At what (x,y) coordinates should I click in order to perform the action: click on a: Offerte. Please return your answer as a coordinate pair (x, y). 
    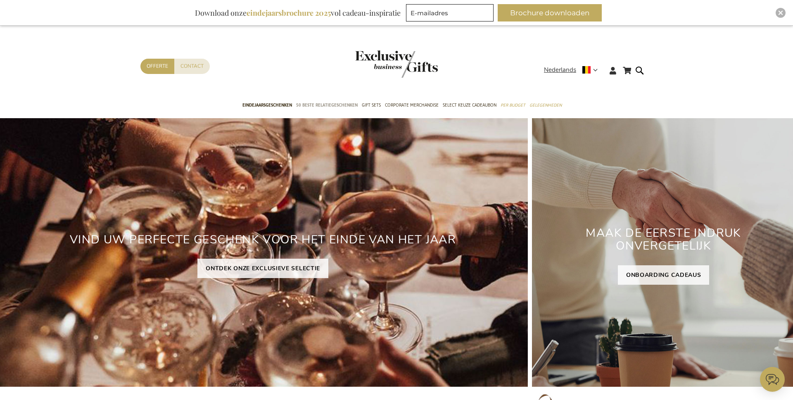
    Looking at the image, I should click on (157, 66).